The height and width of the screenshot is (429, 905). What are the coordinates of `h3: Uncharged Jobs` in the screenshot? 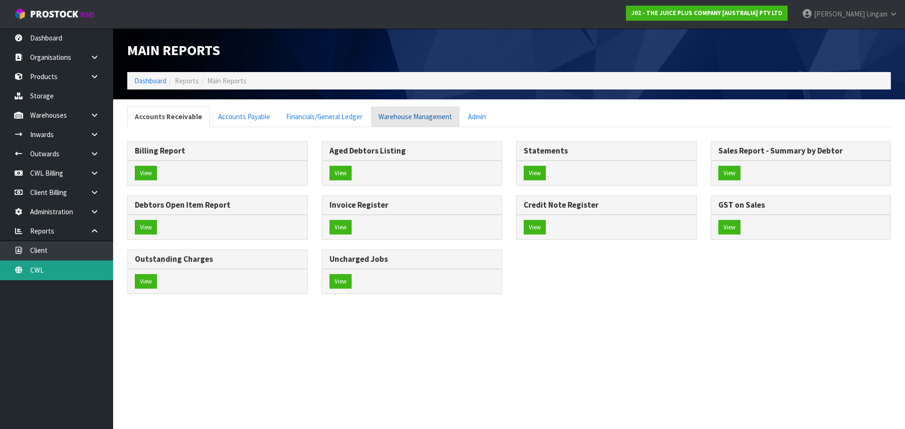 It's located at (412, 259).